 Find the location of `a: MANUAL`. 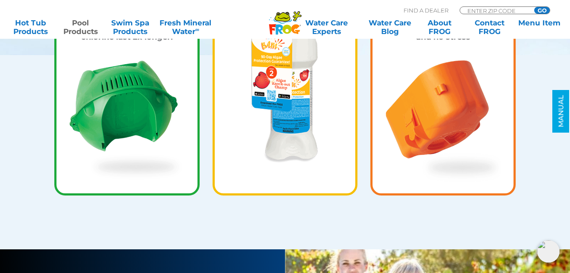

a: MANUAL is located at coordinates (561, 111).